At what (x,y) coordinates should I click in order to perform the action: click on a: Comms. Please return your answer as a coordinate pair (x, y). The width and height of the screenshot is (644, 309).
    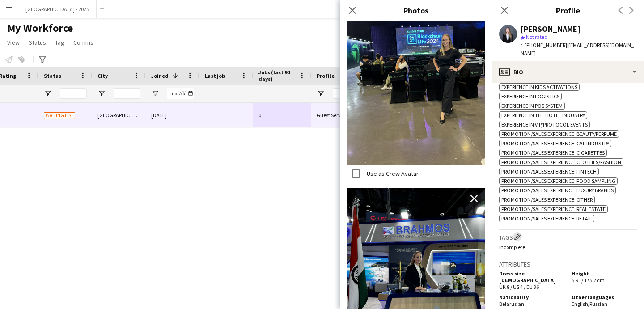
    Looking at the image, I should click on (83, 42).